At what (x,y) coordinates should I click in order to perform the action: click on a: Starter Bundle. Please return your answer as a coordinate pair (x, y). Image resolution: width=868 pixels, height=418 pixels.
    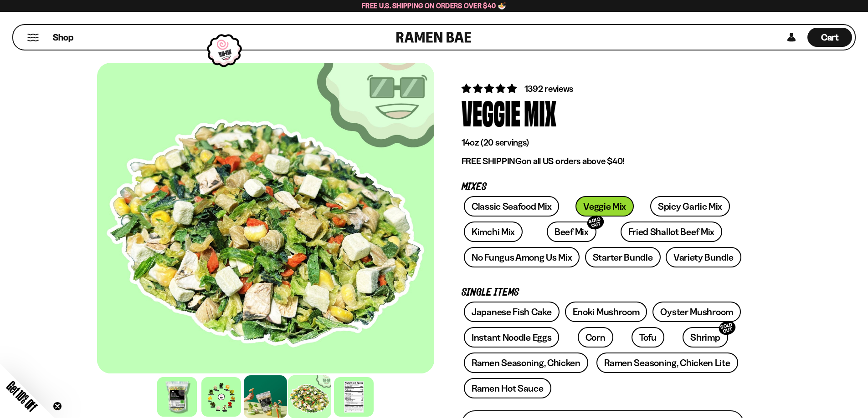
    Looking at the image, I should click on (622, 257).